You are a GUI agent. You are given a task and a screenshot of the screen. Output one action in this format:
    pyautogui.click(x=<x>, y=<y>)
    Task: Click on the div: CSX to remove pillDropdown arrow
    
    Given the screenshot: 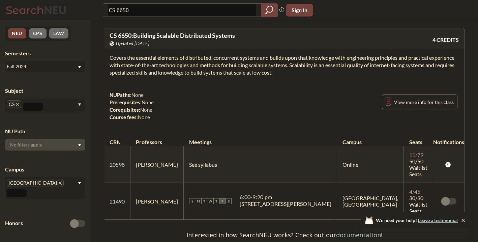 What is the action you would take?
    pyautogui.click(x=45, y=105)
    